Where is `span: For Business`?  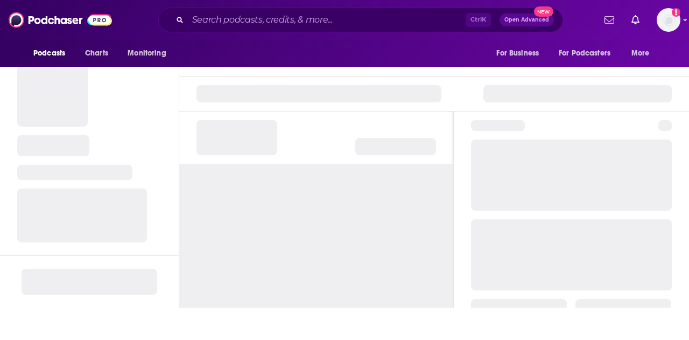
span: For Business is located at coordinates (517, 53).